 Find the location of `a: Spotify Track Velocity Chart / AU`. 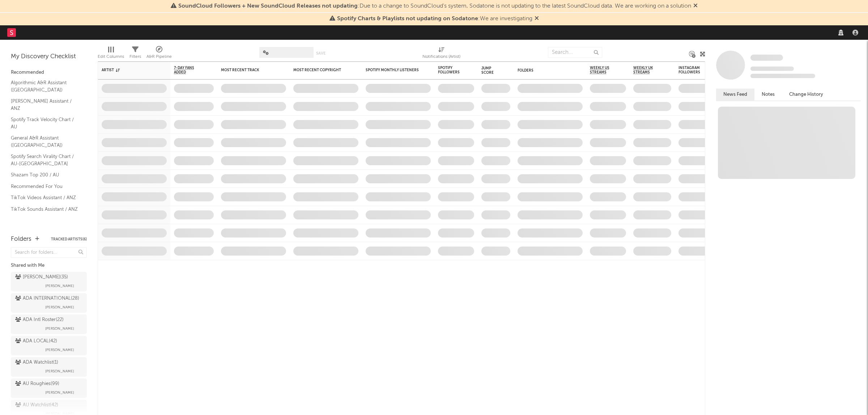

a: Spotify Track Velocity Chart / AU is located at coordinates (46, 123).